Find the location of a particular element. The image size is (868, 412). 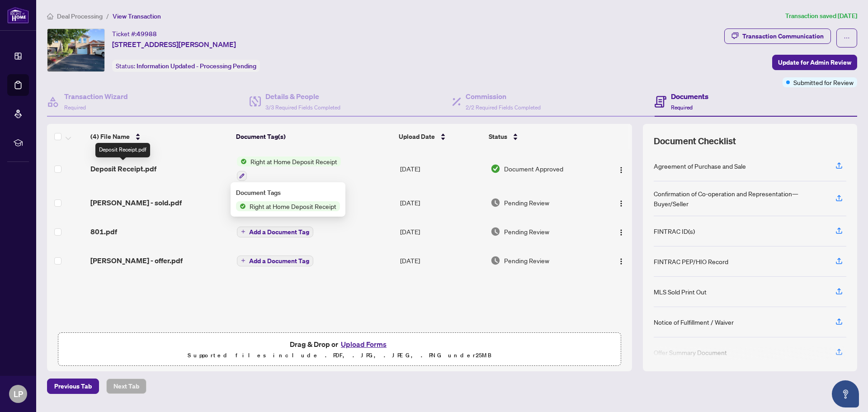

div: FINTRAC ID(s) is located at coordinates (674, 231).